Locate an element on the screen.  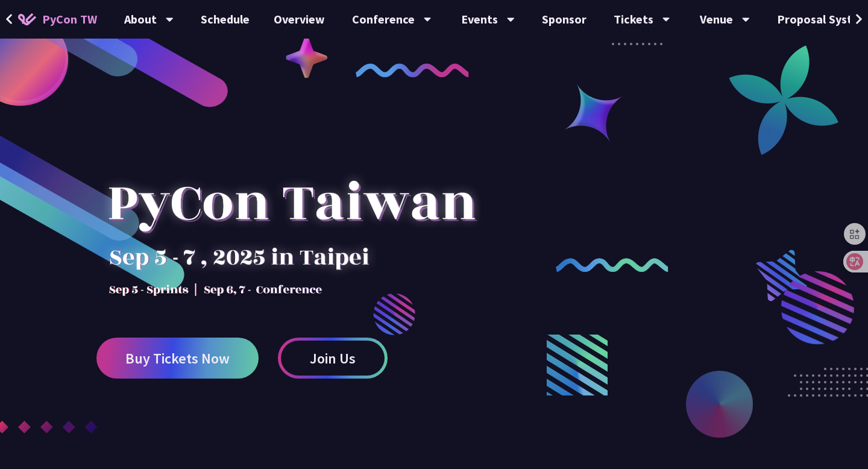
img: curly-1.ebdbada.png is located at coordinates (412, 70).